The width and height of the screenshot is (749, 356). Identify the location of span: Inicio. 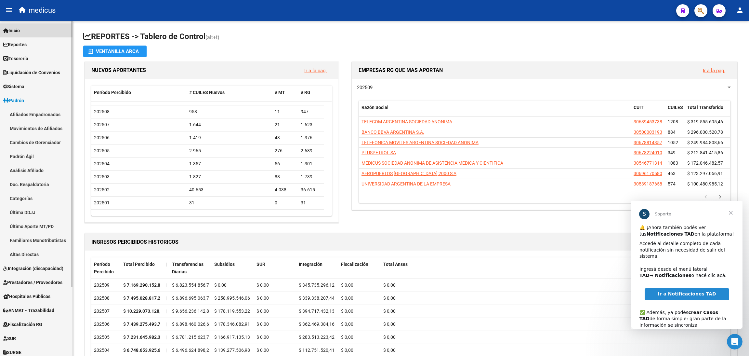
(11, 31).